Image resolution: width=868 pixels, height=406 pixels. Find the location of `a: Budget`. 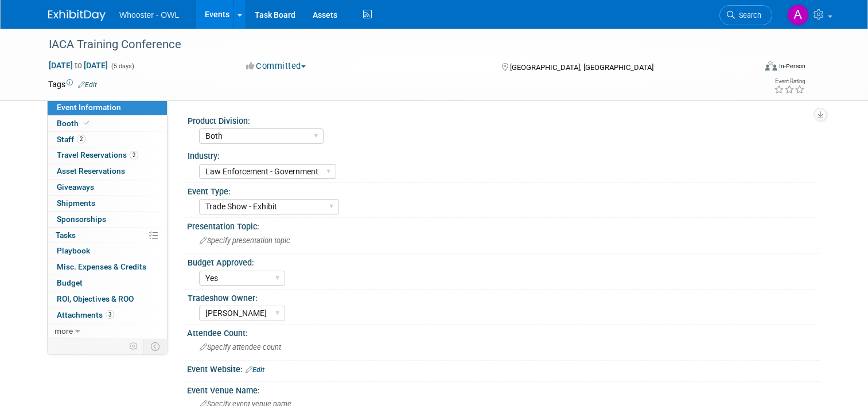

a: Budget is located at coordinates (107, 283).